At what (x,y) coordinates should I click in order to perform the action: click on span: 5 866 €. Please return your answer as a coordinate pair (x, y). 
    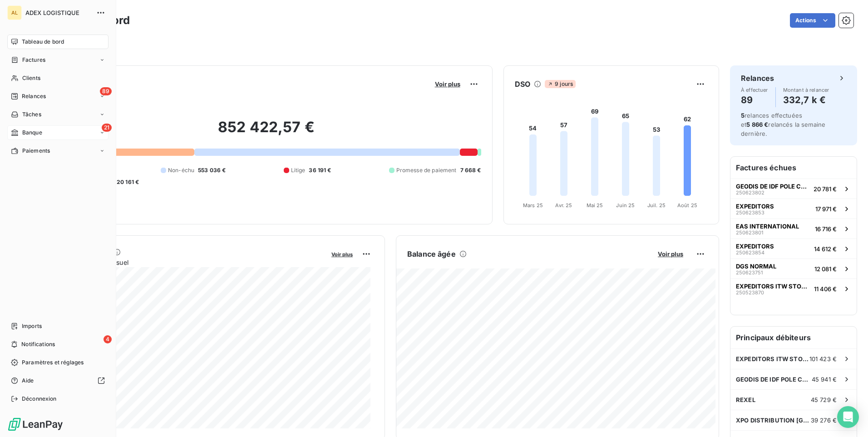
    Looking at the image, I should click on (757, 124).